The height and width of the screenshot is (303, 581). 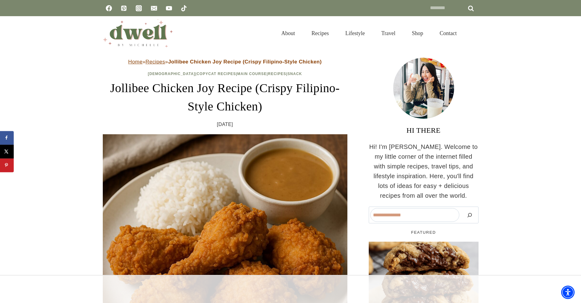 I want to click on a: Instagram, so click(x=139, y=8).